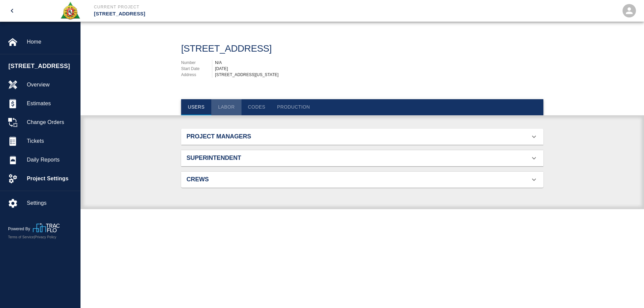  I want to click on img: Roger & Sons Concrete, so click(70, 11).